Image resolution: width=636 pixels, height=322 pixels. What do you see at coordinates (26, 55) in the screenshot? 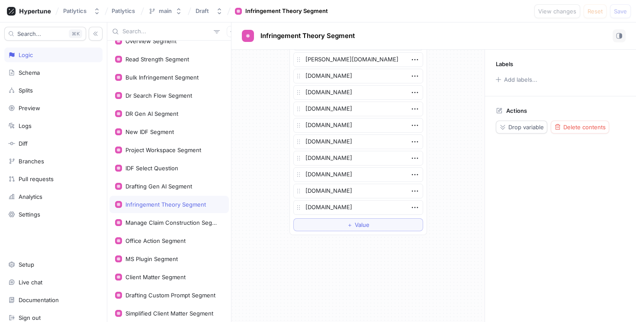
I see `div: Logic` at bounding box center [26, 55].